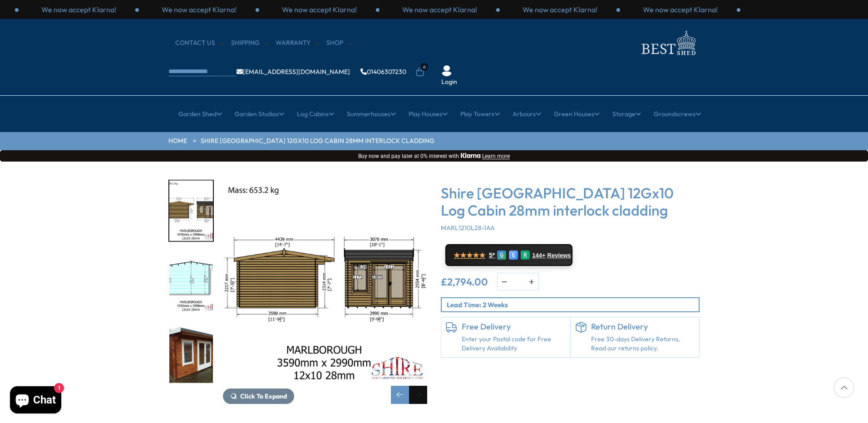 This screenshot has height=423, width=868. What do you see at coordinates (250, 43) in the screenshot?
I see `a: Shipping` at bounding box center [250, 43].